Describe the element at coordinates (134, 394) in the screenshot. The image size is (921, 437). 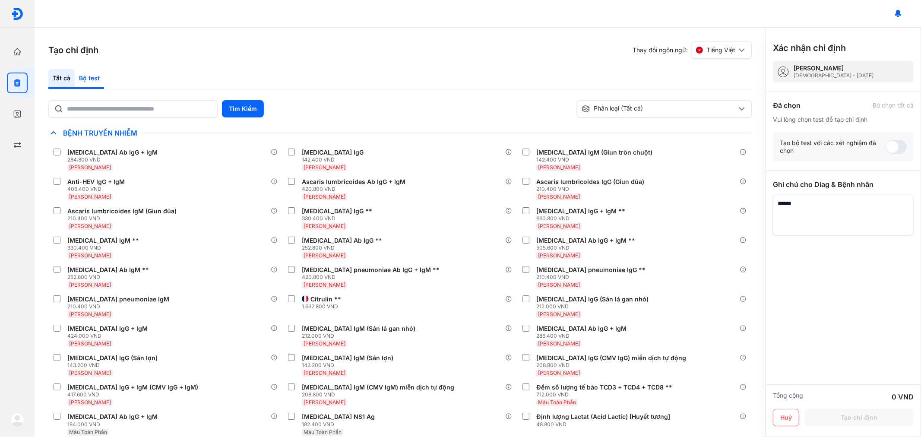
I see `div: 417.600 VND` at that location.